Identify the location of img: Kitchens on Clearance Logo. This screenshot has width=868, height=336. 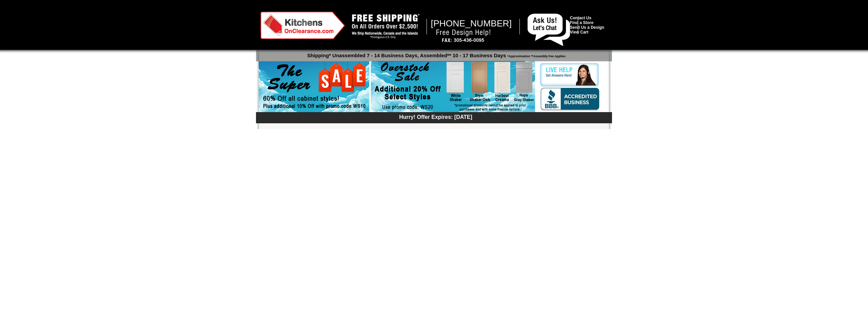
(303, 25).